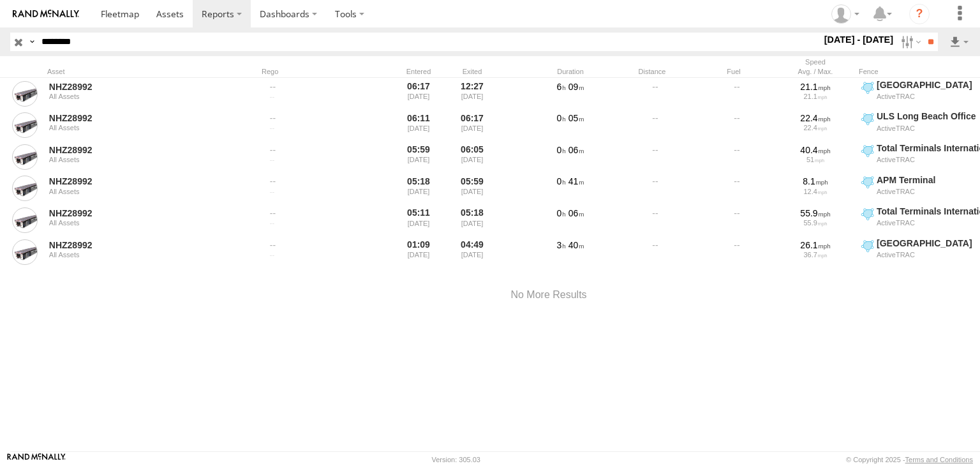 This screenshot has height=466, width=980. What do you see at coordinates (815, 255) in the screenshot?
I see `div: 36.7` at bounding box center [815, 255].